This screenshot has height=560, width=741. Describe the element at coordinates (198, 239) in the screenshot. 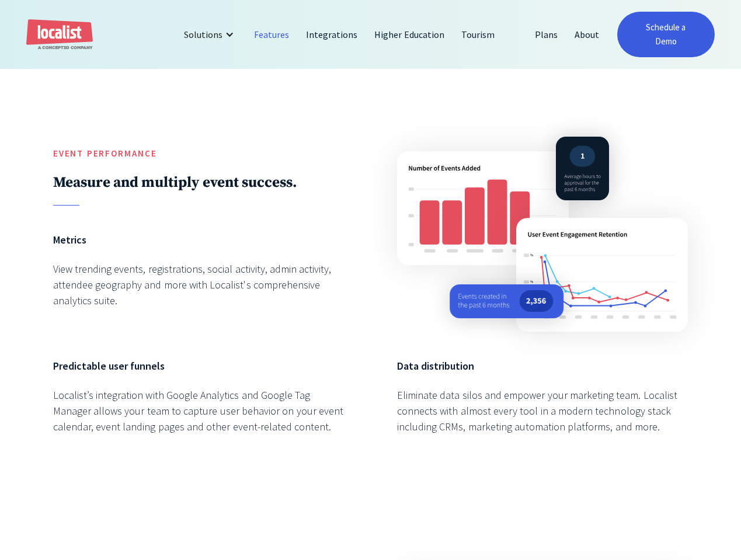

I see `h6: Metrics` at that location.